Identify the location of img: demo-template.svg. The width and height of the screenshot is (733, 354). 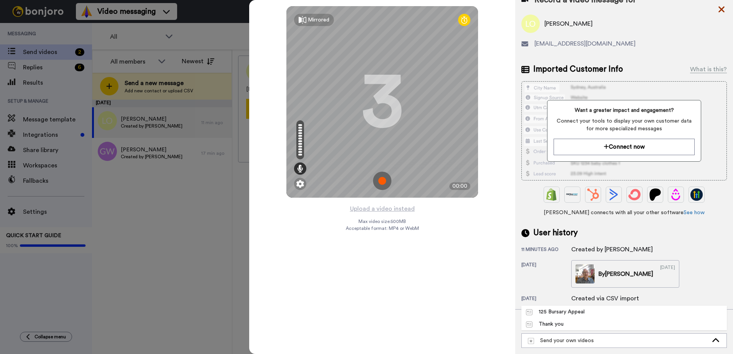
(531, 341).